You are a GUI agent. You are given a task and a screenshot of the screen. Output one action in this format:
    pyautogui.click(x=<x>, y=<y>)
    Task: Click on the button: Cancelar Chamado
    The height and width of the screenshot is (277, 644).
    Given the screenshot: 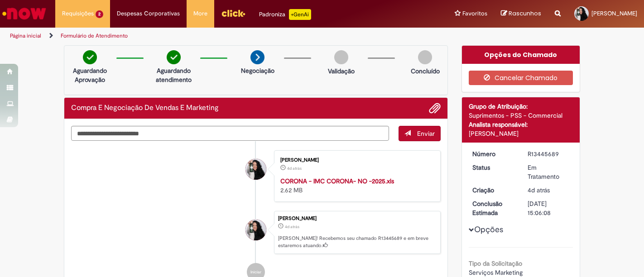 What is the action you would take?
    pyautogui.click(x=521, y=78)
    